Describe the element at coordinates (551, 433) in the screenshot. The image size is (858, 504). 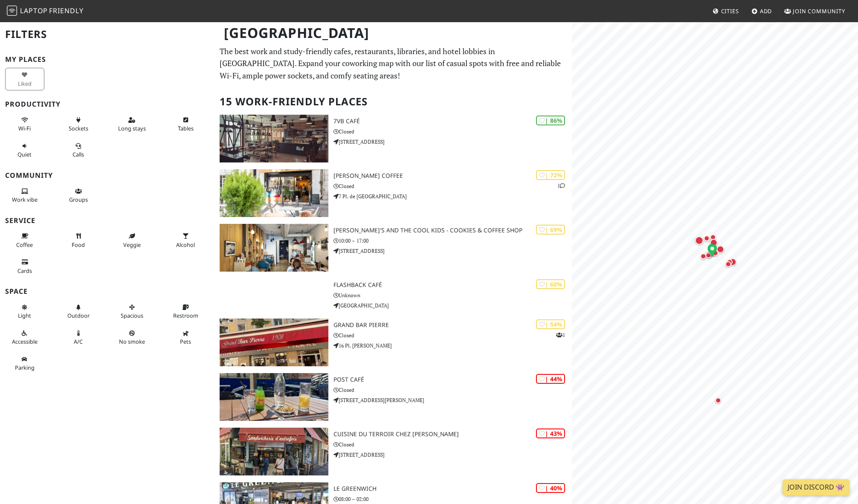
I see `div: | 43%` at that location.